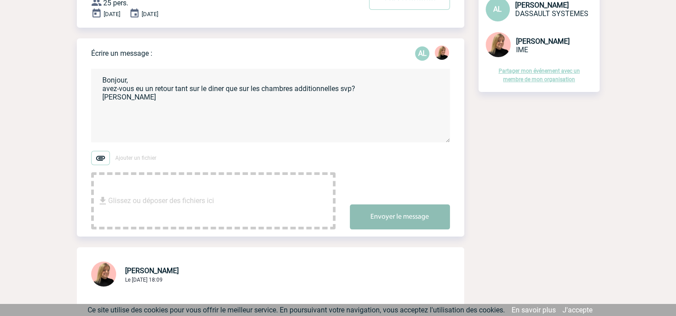 This screenshot has width=676, height=316. What do you see at coordinates (422, 54) in the screenshot?
I see `p: AL` at bounding box center [422, 54].